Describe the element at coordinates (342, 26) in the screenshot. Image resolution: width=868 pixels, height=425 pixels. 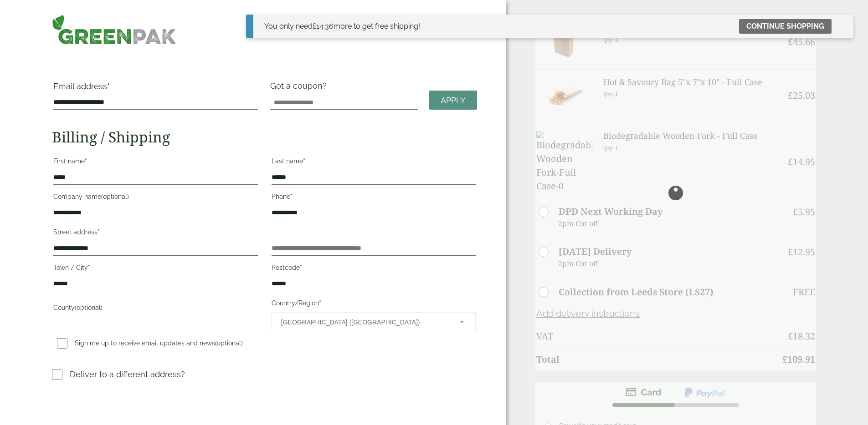
I see `div: You only need more to get free shipping!` at that location.